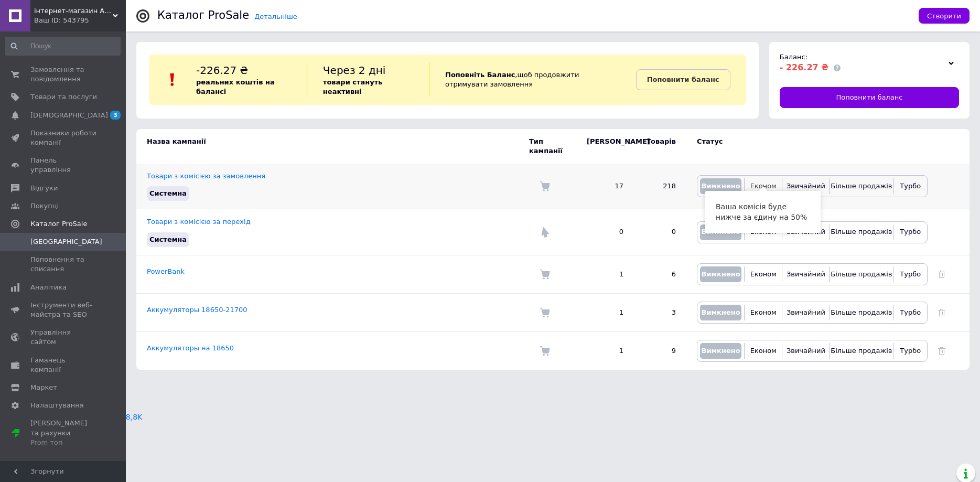 This screenshot has width=980, height=482. What do you see at coordinates (660, 351) in the screenshot?
I see `td: 9` at bounding box center [660, 351].